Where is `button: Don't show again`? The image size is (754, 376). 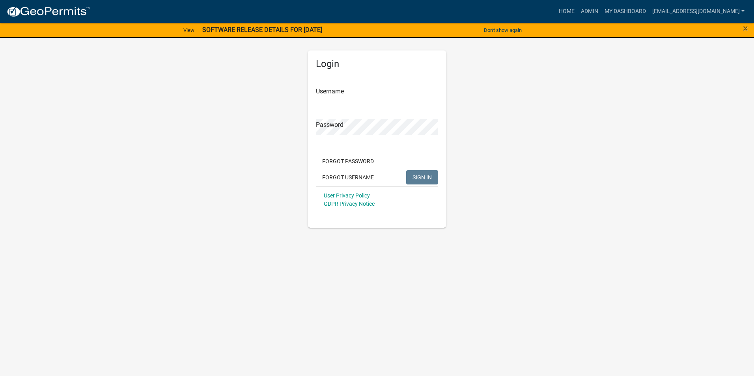 button: Don't show again is located at coordinates (503, 30).